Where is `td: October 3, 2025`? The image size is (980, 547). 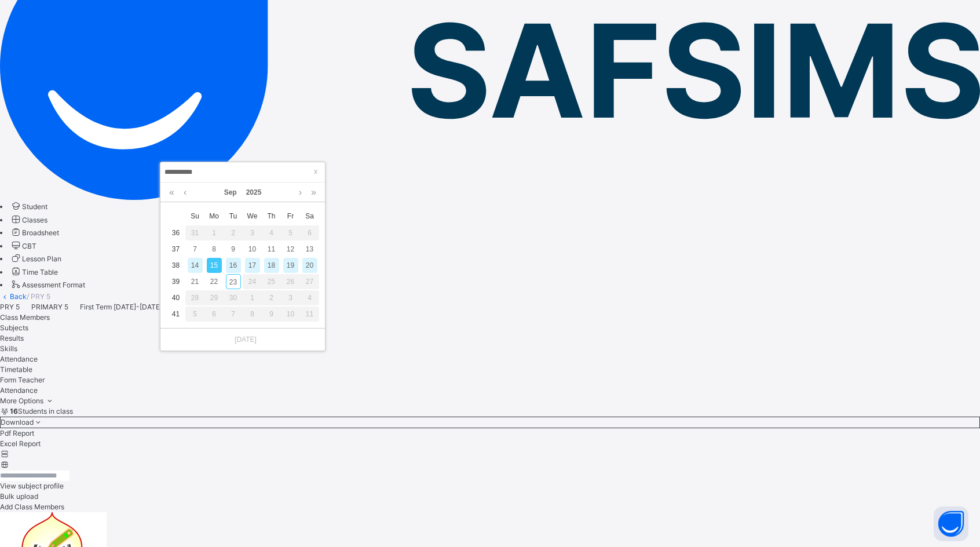
td: October 3, 2025 is located at coordinates (290, 298).